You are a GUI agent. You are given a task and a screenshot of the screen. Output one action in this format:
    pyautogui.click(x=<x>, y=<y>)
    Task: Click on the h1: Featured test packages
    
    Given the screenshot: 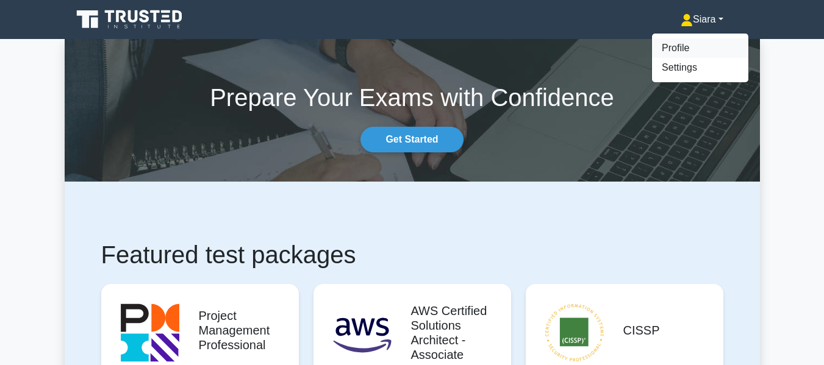 What is the action you would take?
    pyautogui.click(x=412, y=255)
    